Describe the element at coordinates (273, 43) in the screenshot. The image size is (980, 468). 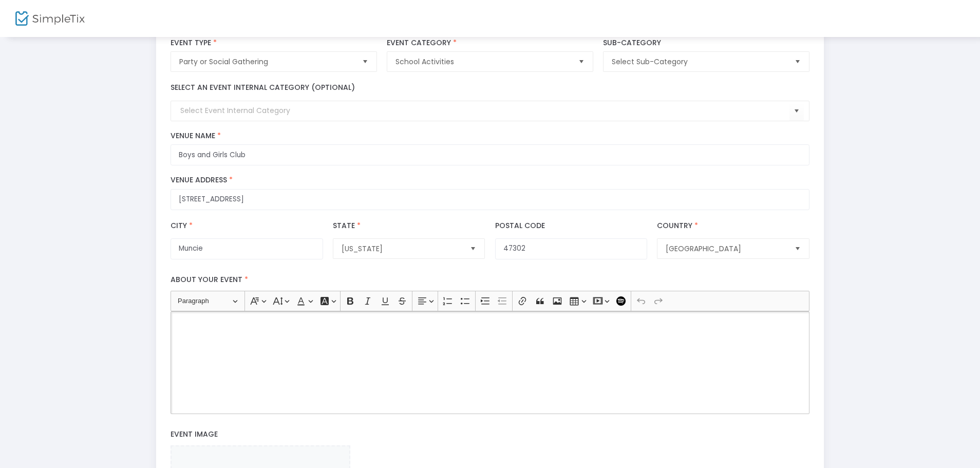
I see `label: Event Type` at that location.